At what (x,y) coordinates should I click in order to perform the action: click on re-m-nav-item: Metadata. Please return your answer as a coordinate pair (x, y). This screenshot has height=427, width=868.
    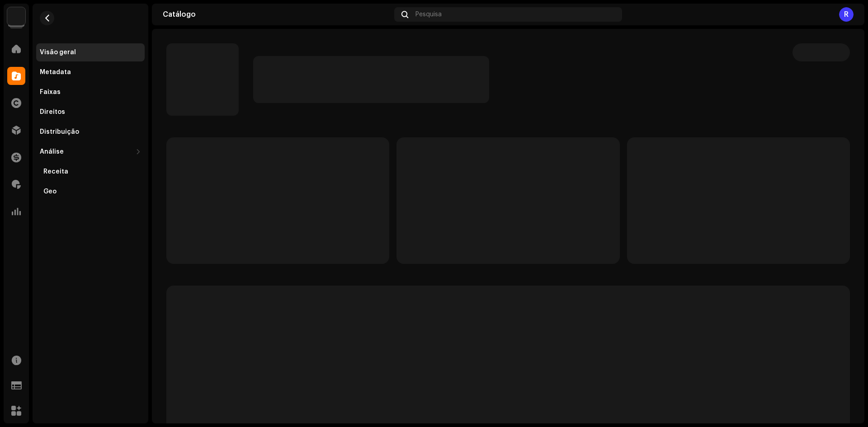
    Looking at the image, I should click on (90, 73).